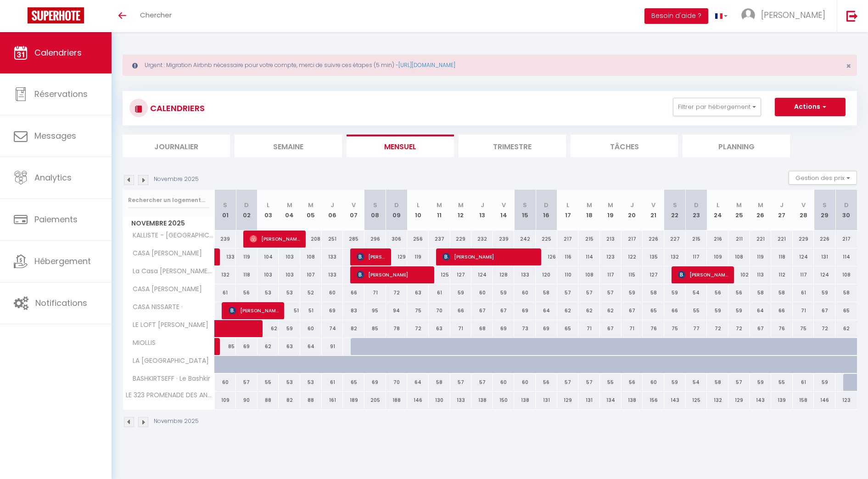 Image resolution: width=868 pixels, height=479 pixels. Describe the element at coordinates (846, 210) in the screenshot. I see `th: 30` at that location.